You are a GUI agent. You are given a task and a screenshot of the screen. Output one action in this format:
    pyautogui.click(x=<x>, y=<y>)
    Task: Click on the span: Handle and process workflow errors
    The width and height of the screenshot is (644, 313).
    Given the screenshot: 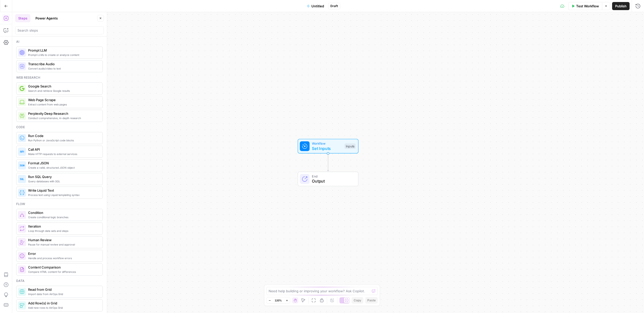 What is the action you would take?
    pyautogui.click(x=63, y=258)
    